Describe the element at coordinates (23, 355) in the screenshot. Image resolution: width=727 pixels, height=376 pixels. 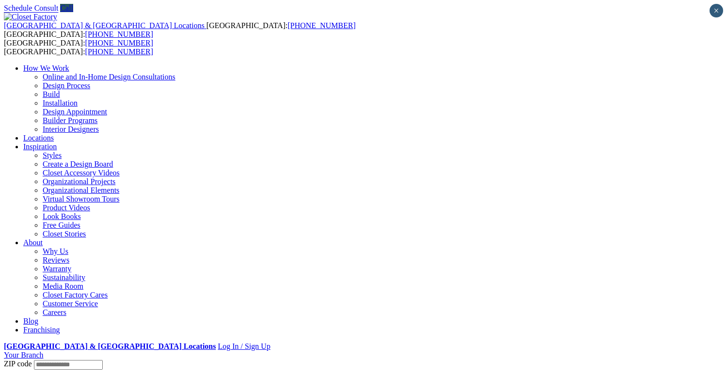
I see `a: Your Branch` at that location.